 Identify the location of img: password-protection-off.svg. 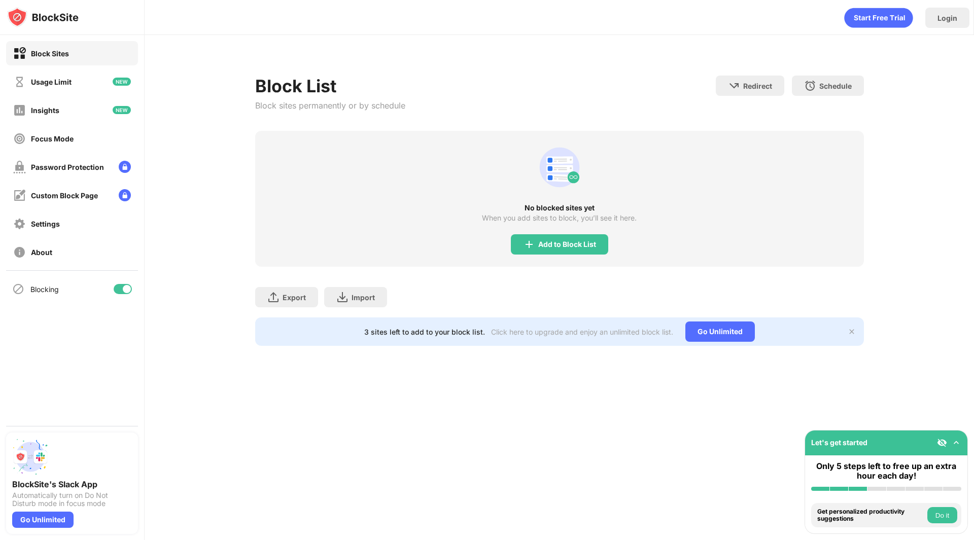
(19, 167).